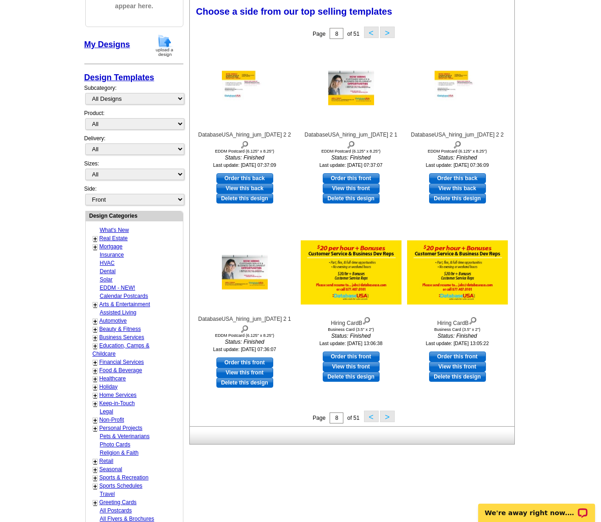  Describe the element at coordinates (134, 216) in the screenshot. I see `div: Design Categories` at that location.